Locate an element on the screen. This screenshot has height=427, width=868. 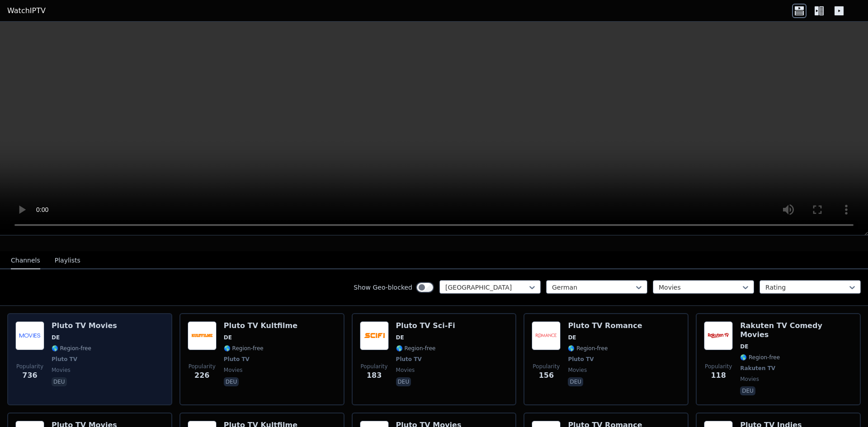
span: Rakuten TV is located at coordinates (758, 368).